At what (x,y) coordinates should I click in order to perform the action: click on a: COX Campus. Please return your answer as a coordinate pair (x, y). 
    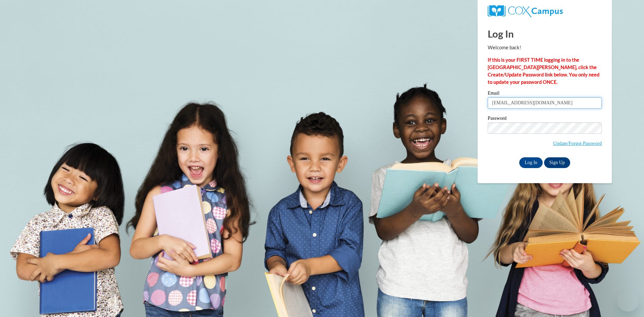
    Looking at the image, I should click on (545, 11).